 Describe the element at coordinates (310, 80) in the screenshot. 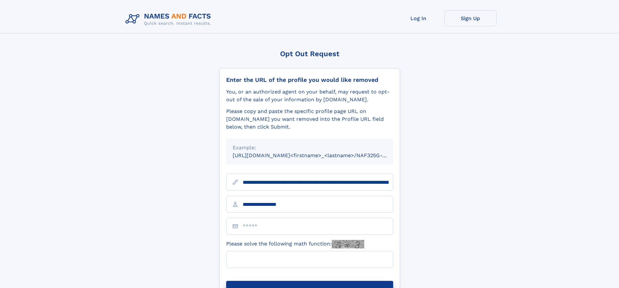

I see `div: Enter the URL of the profile you would like removed` at that location.